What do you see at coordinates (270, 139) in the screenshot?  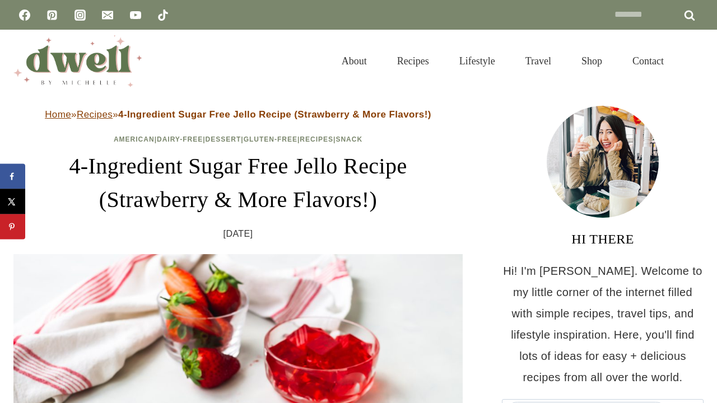 I see `a: Gluten-Free` at bounding box center [270, 139].